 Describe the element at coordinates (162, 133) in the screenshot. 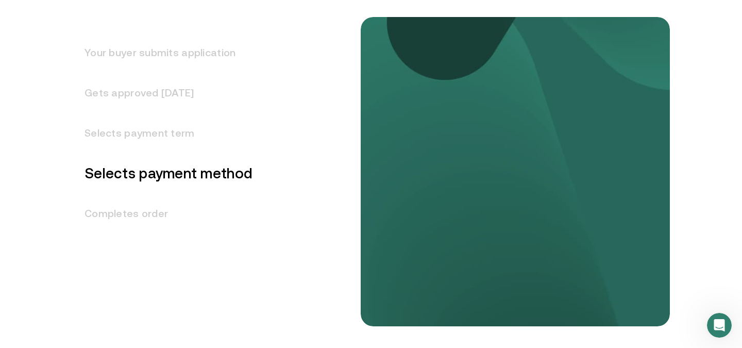

I see `h3: Selects payment term` at that location.